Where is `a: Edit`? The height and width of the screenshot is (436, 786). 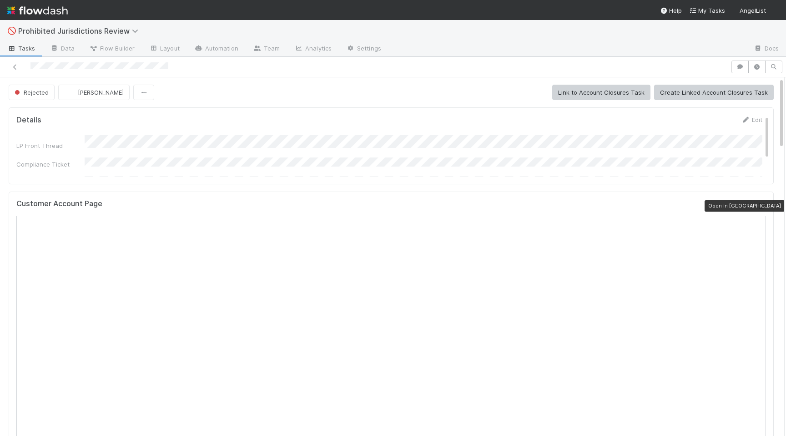 a: Edit is located at coordinates (751, 120).